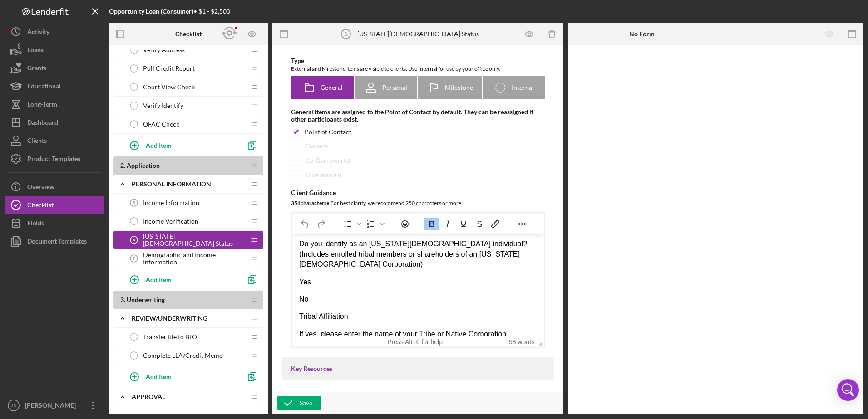 This screenshot has width=868, height=419. Describe the element at coordinates (418, 193) in the screenshot. I see `div: Client Guidance` at that location.